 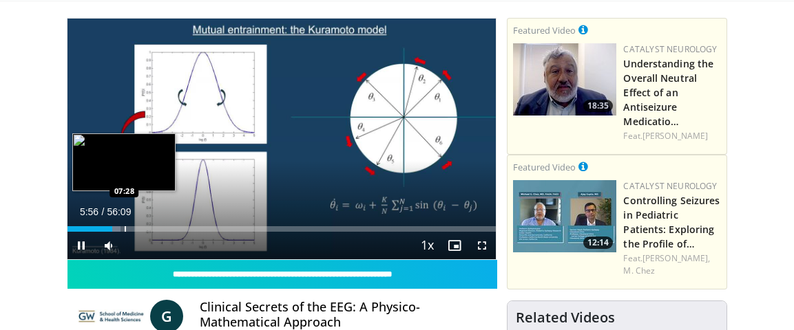 I want to click on button: Fullscreen, so click(x=482, y=246).